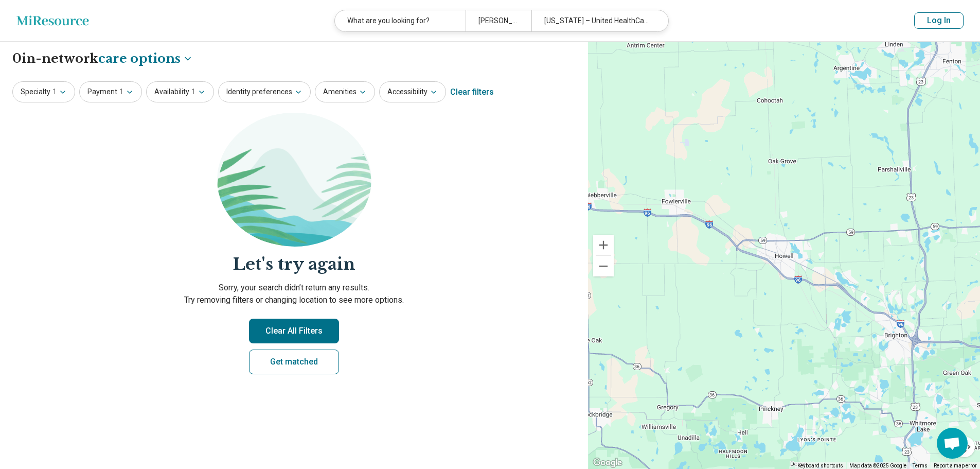 The height and width of the screenshot is (469, 980). Describe the element at coordinates (920, 465) in the screenshot. I see `a: Terms (opens in new tab)` at that location.